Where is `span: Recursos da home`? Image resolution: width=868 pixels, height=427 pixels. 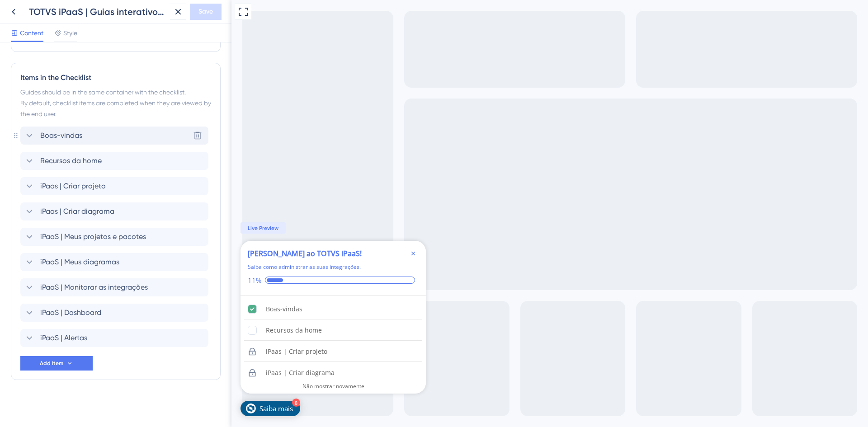 span: Recursos da home is located at coordinates (71, 160).